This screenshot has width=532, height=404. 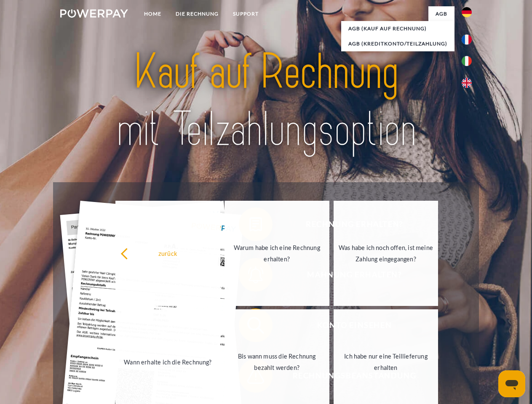 What do you see at coordinates (94, 14) in the screenshot?
I see `img: logo-powerpay-white.svg` at bounding box center [94, 14].